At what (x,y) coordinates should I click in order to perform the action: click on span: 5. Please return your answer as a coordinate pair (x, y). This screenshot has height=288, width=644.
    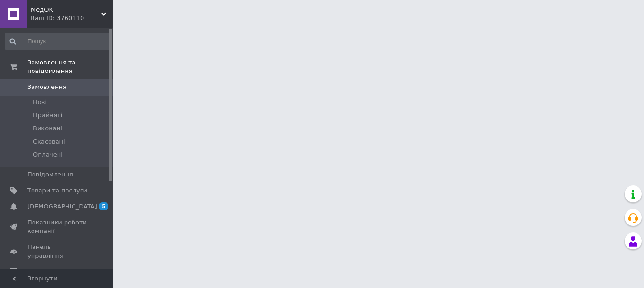
    Looking at the image, I should click on (103, 206).